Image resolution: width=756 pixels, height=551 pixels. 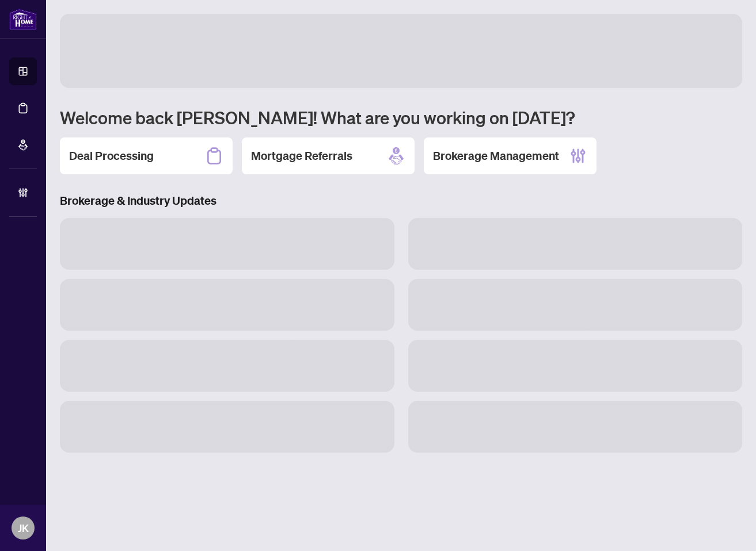 What do you see at coordinates (23, 19) in the screenshot?
I see `img: logo` at bounding box center [23, 19].